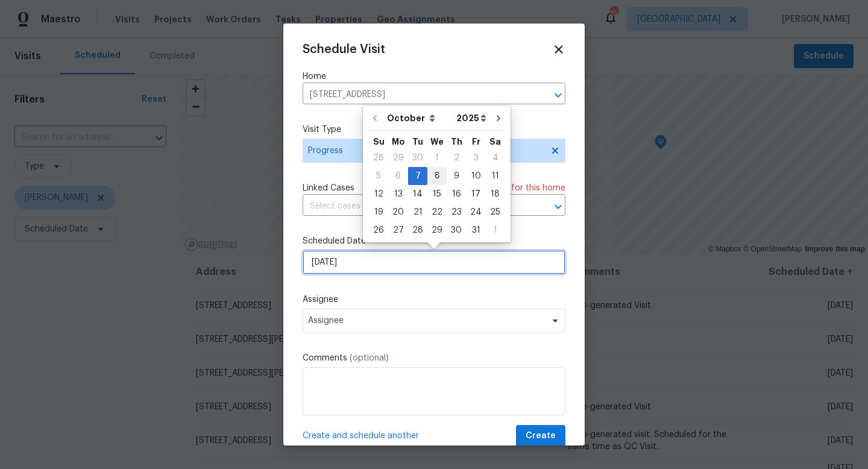 Image resolution: width=868 pixels, height=469 pixels. Describe the element at coordinates (434, 241) in the screenshot. I see `label: Scheduled Date` at that location.